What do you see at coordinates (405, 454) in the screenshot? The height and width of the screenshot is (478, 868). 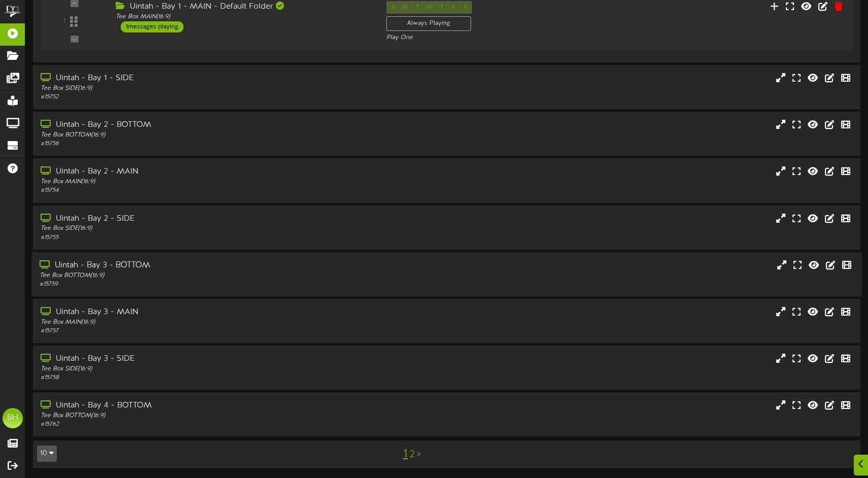 I see `a: 1` at bounding box center [405, 454].